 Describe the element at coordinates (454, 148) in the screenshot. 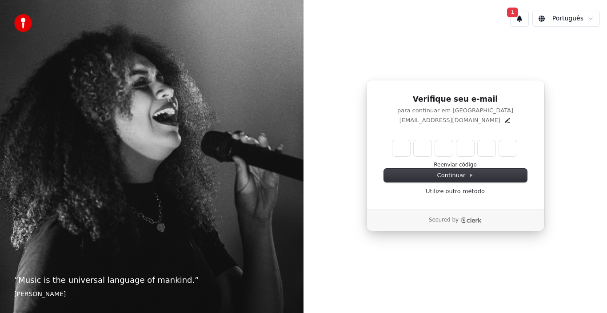

I see `div: Verification code input` at that location.